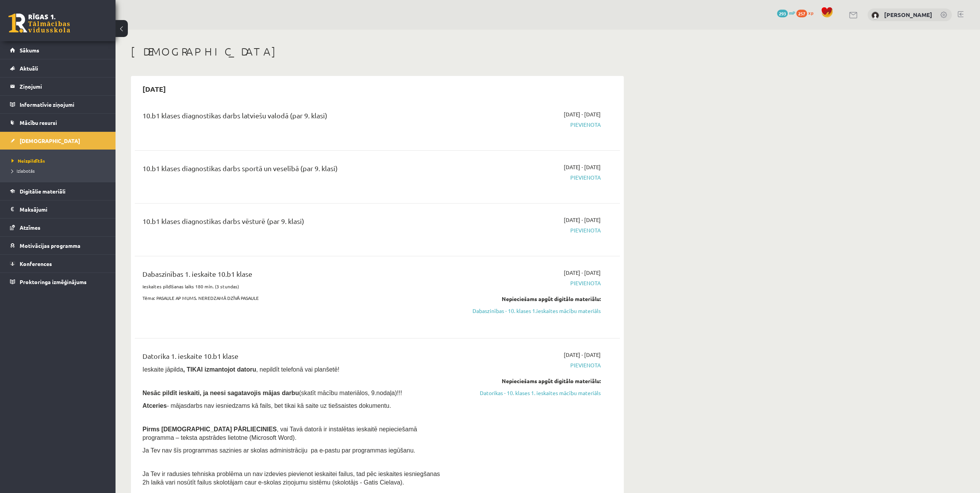 The height and width of the screenshot is (493, 980). I want to click on span: Ieskaite jāpilda , nepildīt telefonā vai planšetē!, so click(241, 369).